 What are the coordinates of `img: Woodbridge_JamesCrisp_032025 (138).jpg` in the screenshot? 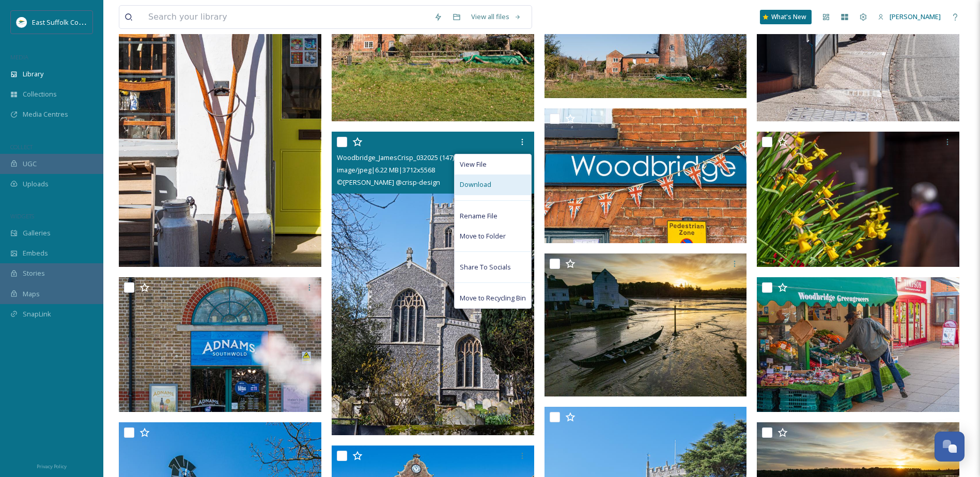 It's located at (645, 325).